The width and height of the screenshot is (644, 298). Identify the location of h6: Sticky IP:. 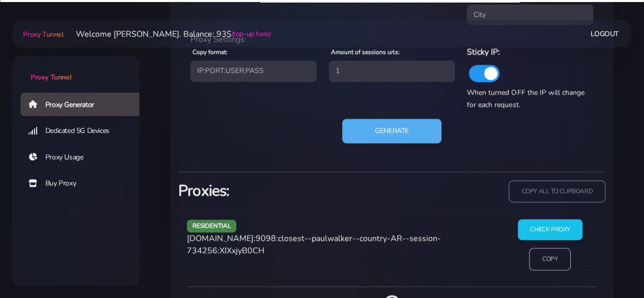
(530, 52).